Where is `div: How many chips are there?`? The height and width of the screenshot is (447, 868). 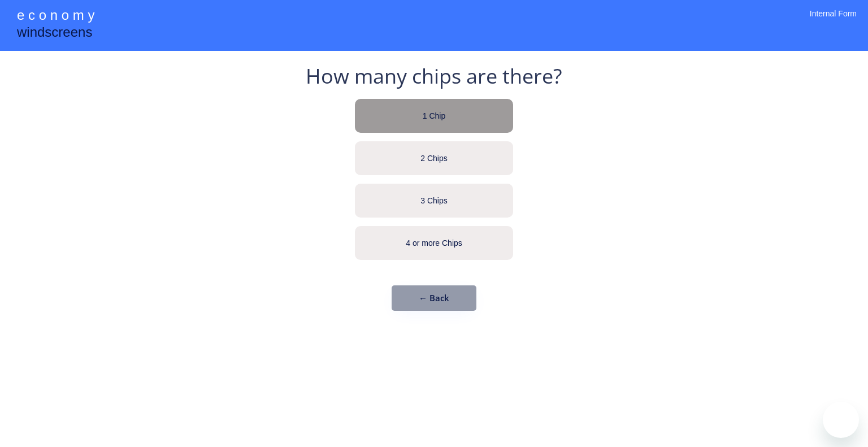
div: How many chips are there? is located at coordinates (434, 76).